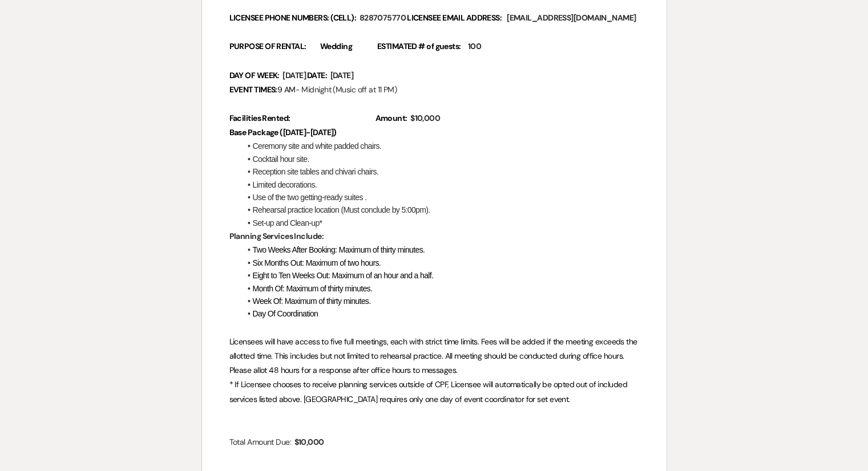 The height and width of the screenshot is (471, 868). I want to click on span: Month Of: Maximum of thirty minutes., so click(313, 288).